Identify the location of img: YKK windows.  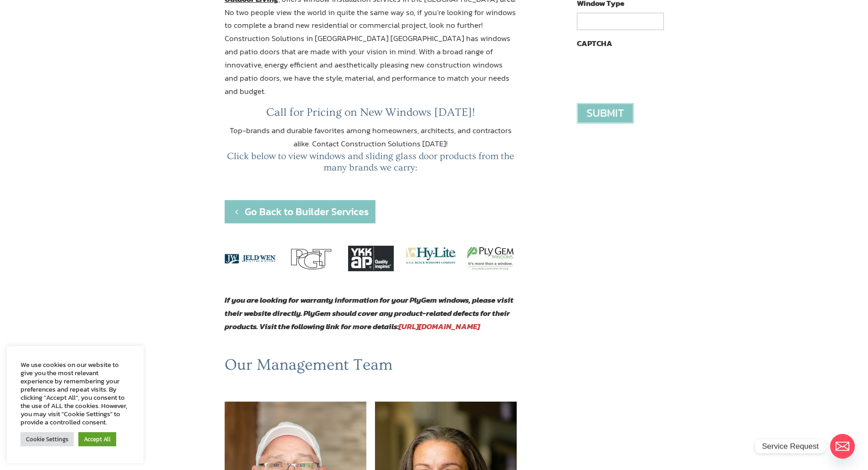
(371, 258).